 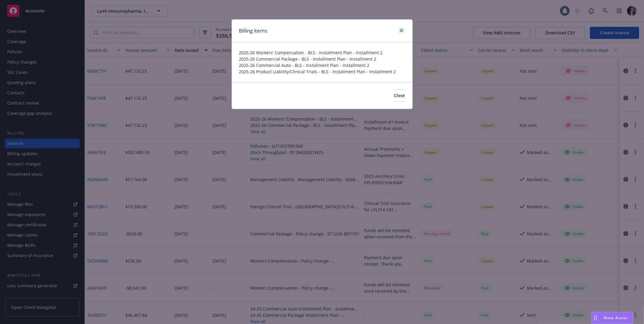 I want to click on div: Drag to move, so click(x=596, y=318).